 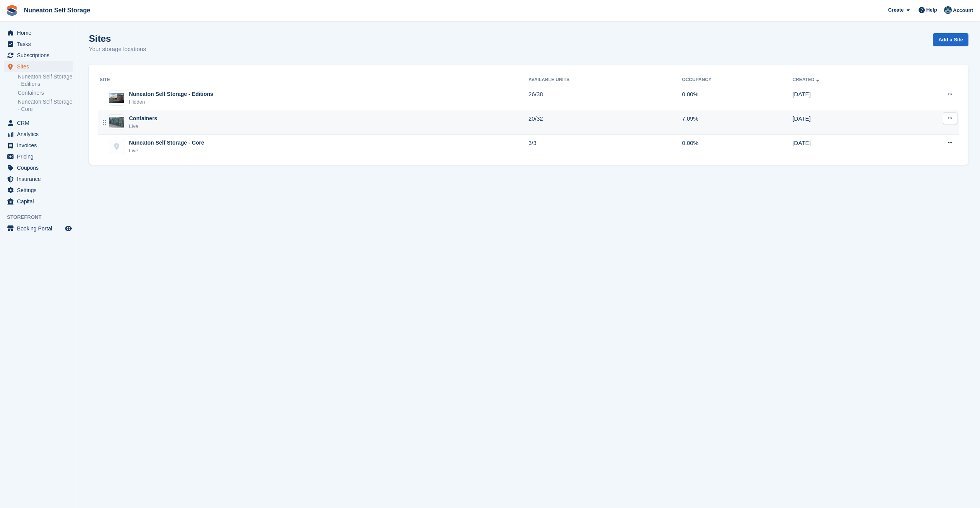 I want to click on span: Pricing, so click(x=40, y=157).